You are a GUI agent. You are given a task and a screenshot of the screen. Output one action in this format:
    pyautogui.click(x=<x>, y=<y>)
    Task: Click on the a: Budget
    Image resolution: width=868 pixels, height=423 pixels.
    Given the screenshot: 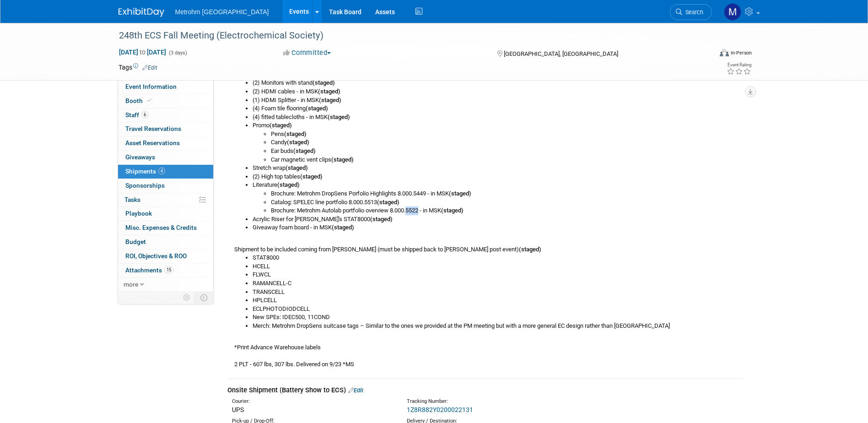 What is the action you would take?
    pyautogui.click(x=166, y=242)
    